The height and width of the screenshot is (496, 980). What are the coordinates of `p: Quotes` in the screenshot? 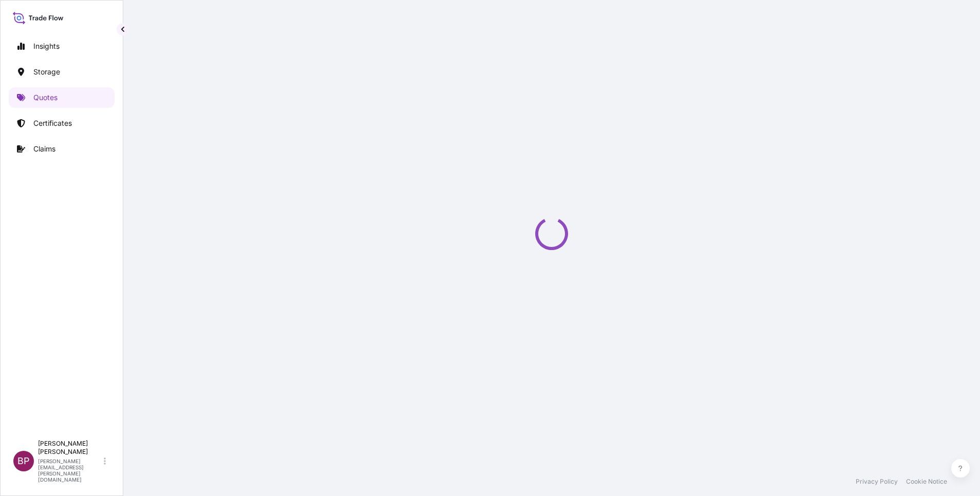 It's located at (46, 97).